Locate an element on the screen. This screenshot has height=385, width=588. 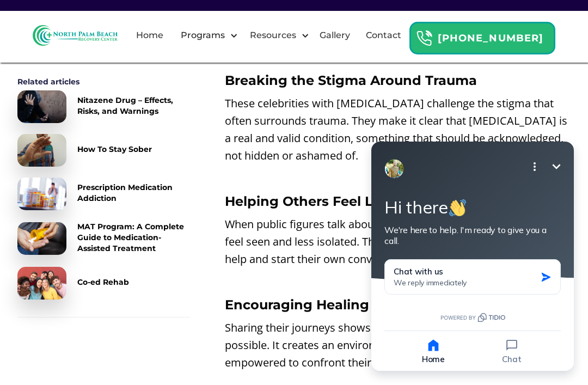
strong: Encouraging Healing is located at coordinates (297, 304).